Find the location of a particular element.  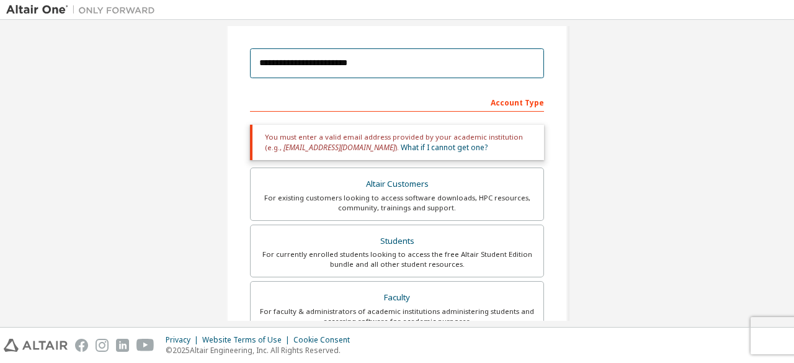

div: Faculty is located at coordinates (397, 298).